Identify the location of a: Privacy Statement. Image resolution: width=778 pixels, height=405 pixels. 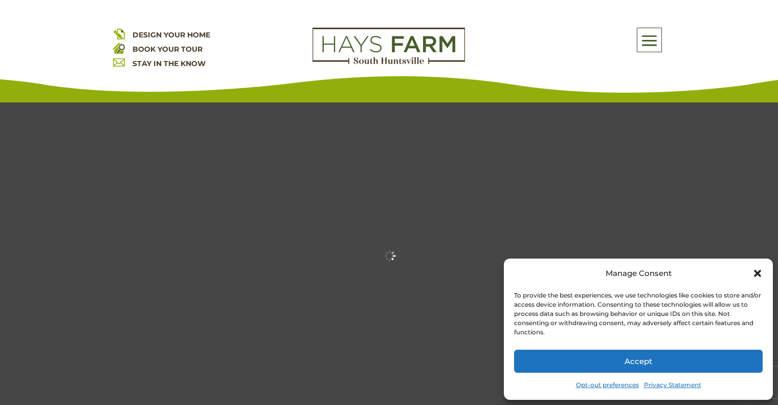
(673, 385).